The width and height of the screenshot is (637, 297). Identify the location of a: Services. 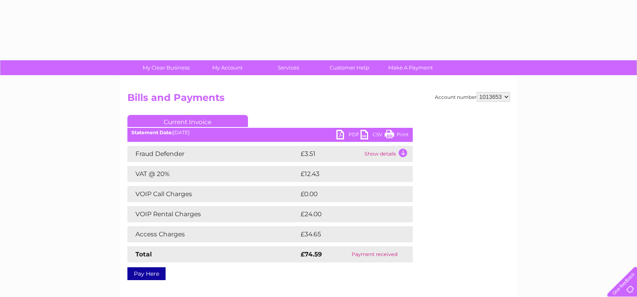
(288, 68).